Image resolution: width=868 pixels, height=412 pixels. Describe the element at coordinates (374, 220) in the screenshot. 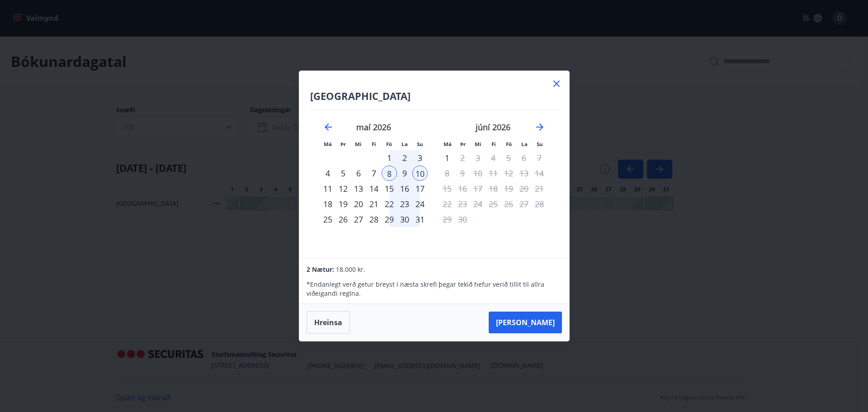

I see `td: Choose fimmtudagur, 28. maí 2026 as your check-in date. It’s available.` at that location.